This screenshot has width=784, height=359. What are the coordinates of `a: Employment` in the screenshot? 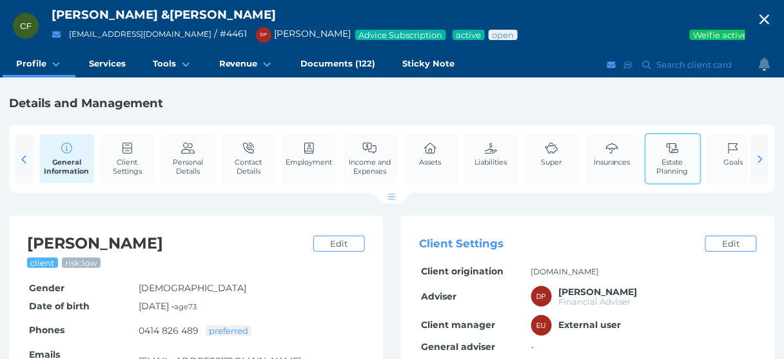 It's located at (310, 154).